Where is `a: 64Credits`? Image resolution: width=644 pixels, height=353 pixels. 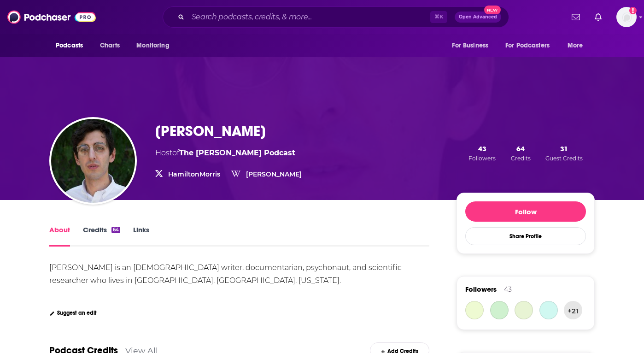
a: 64Credits is located at coordinates (521, 153).